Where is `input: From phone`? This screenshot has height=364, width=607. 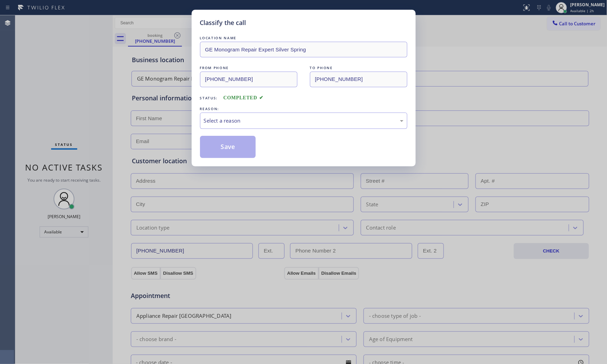
input: From phone is located at coordinates (249, 79).